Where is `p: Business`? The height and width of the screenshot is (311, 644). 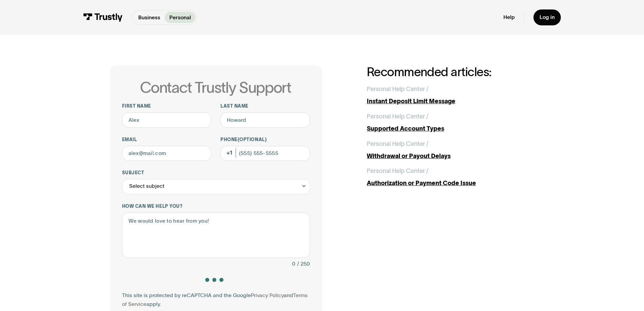 p: Business is located at coordinates (149, 18).